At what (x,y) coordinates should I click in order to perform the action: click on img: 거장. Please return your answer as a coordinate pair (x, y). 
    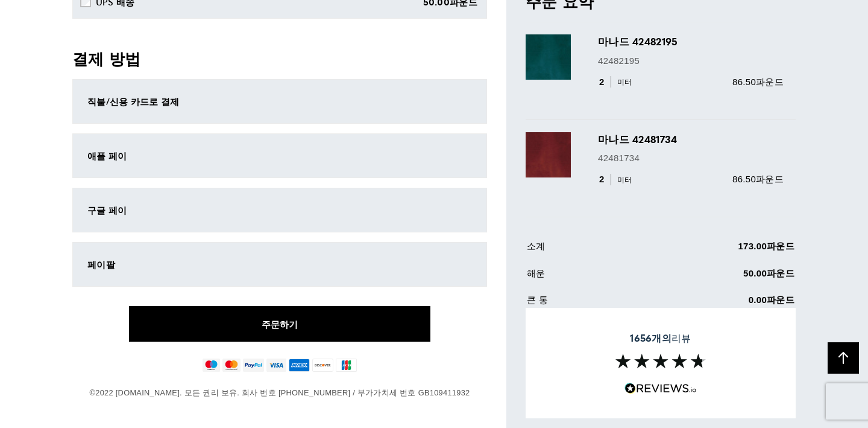
    Looking at the image, I should click on (211, 365).